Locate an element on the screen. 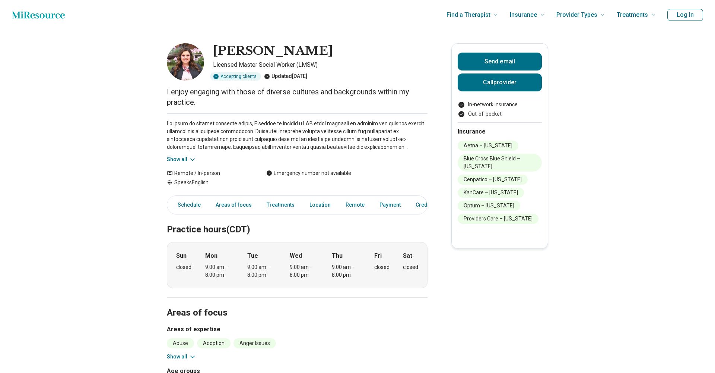 The image size is (715, 373). a: Payment is located at coordinates (390, 205).